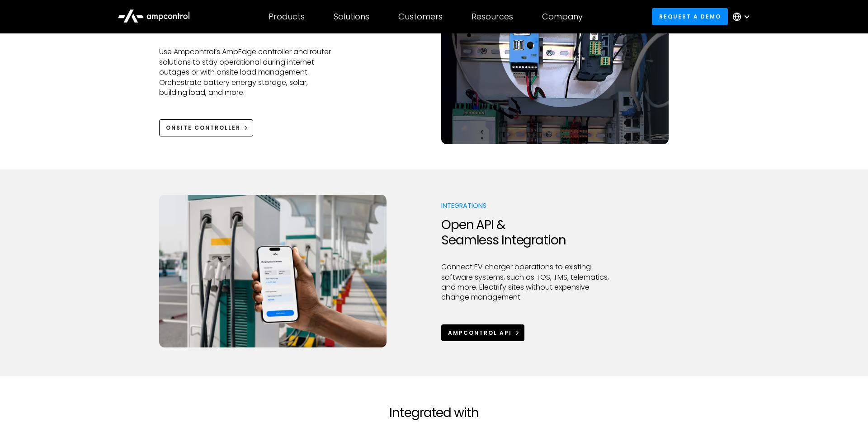  Describe the element at coordinates (287, 17) in the screenshot. I see `div: Products` at that location.